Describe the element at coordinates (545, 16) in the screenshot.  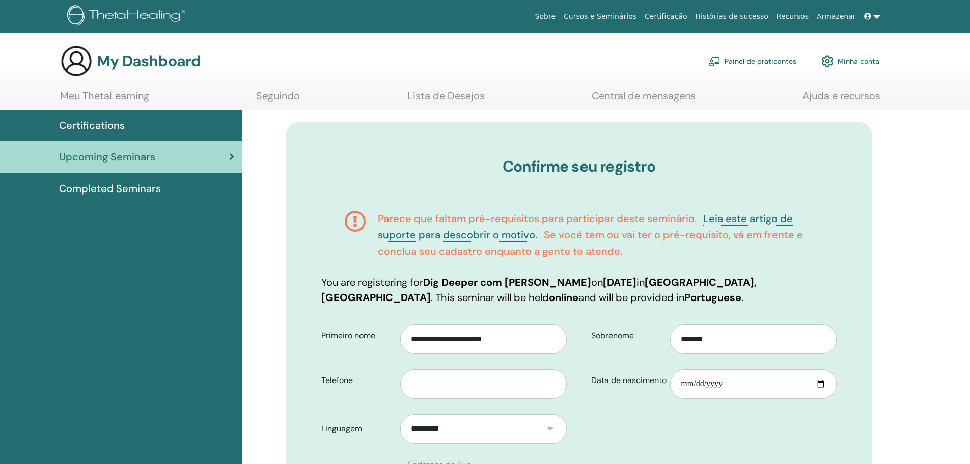
I see `a: Sobre` at that location.